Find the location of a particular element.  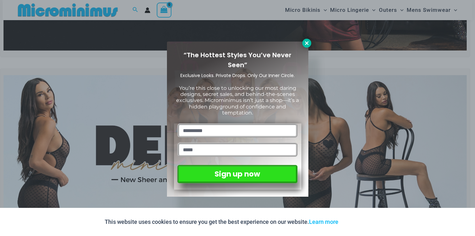

button: Close is located at coordinates (307, 43).